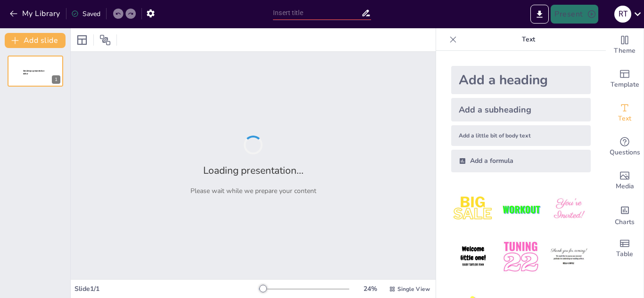  I want to click on div: Add a subheading, so click(521, 110).